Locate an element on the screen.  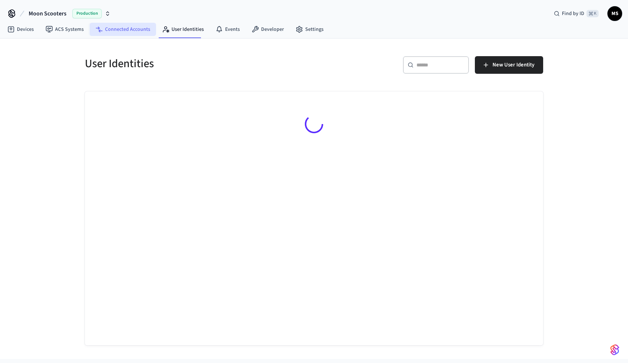
a: Settings is located at coordinates (309, 29).